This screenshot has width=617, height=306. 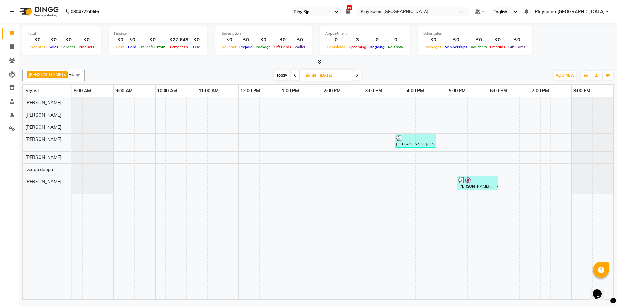 I want to click on a: 9:00 AM, so click(x=124, y=91).